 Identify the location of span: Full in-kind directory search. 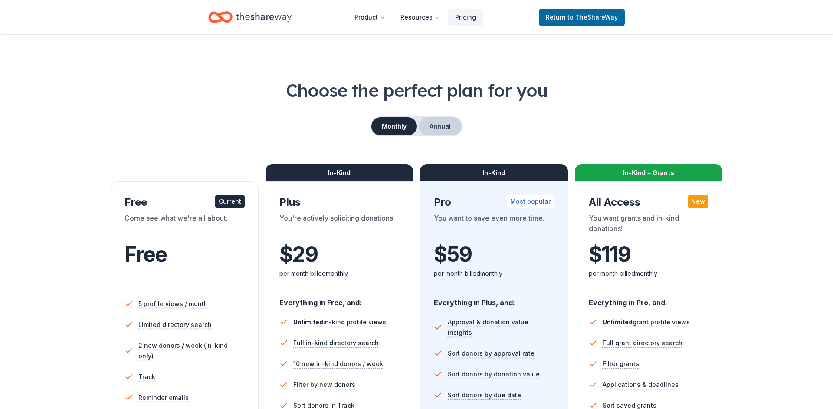
(336, 343).